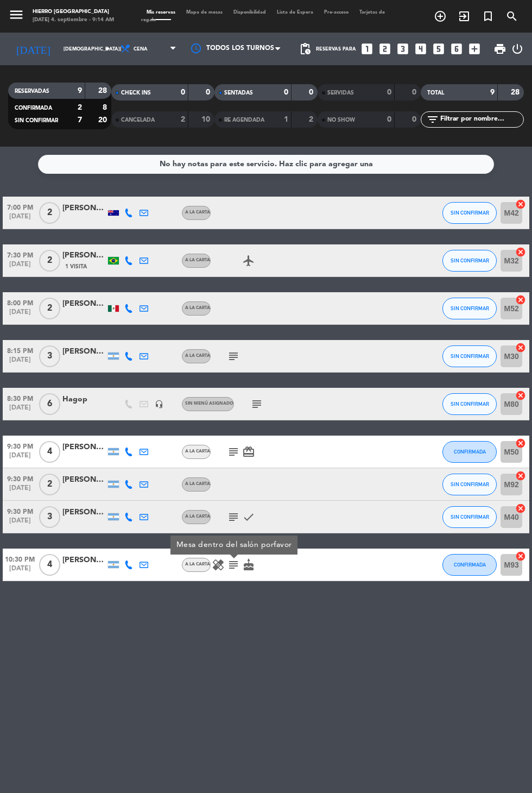  I want to click on span: Lista de Espera, so click(295, 12).